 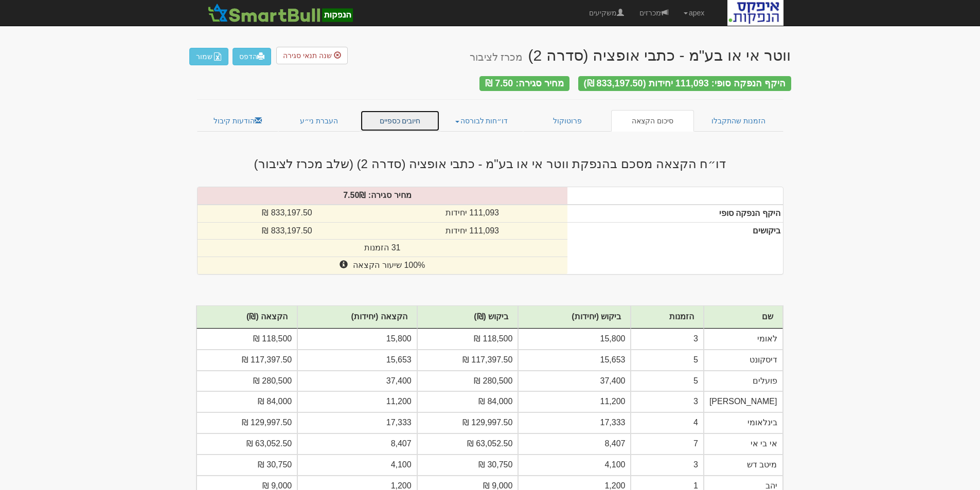 What do you see at coordinates (496, 57) in the screenshot?
I see `small: מכרז לציבור` at bounding box center [496, 57].